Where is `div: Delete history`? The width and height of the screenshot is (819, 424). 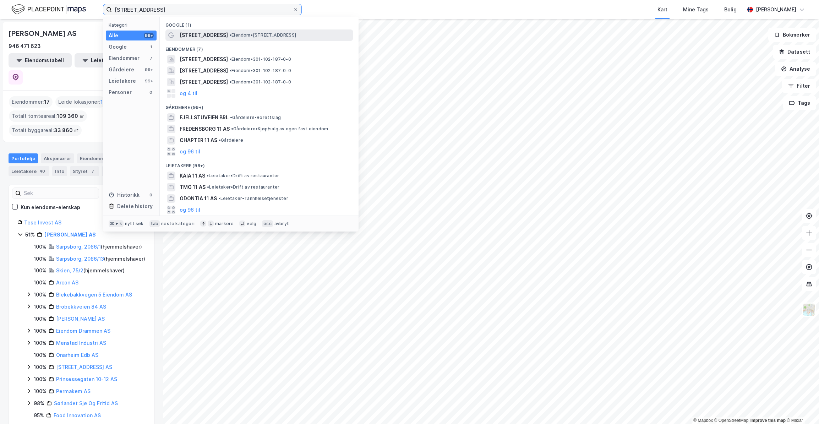
div: Delete history is located at coordinates (135, 206).